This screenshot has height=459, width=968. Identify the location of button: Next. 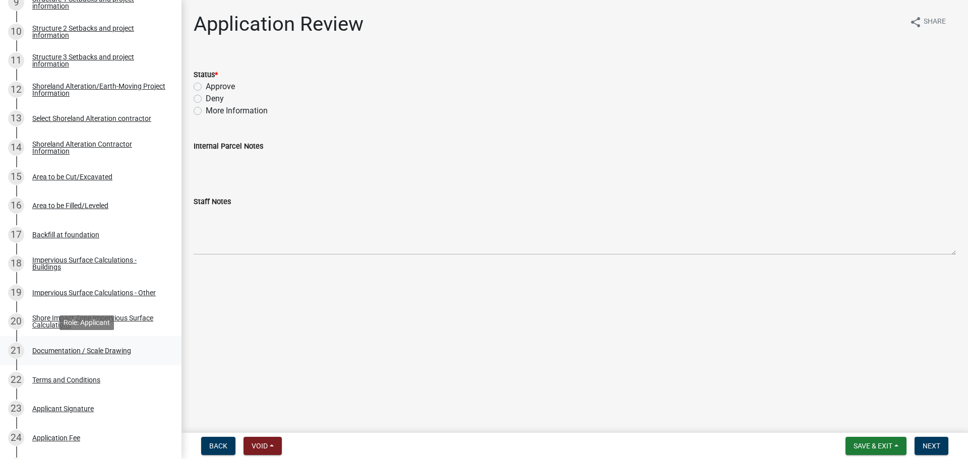
(931, 446).